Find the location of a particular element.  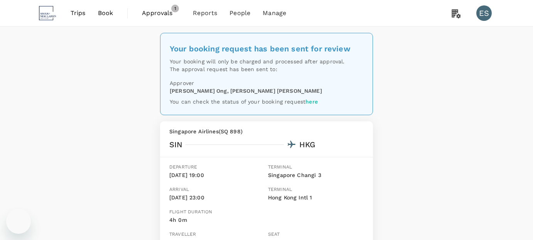

div: SIN is located at coordinates (176, 144).